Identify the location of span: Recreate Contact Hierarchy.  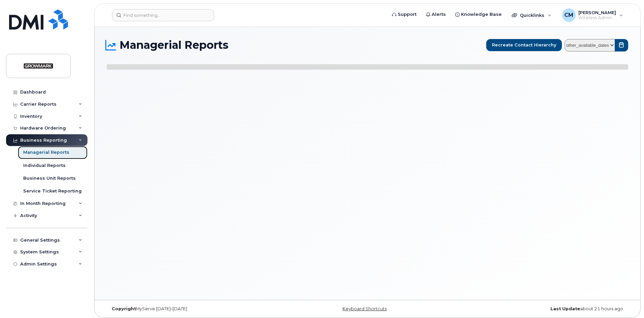
(524, 45).